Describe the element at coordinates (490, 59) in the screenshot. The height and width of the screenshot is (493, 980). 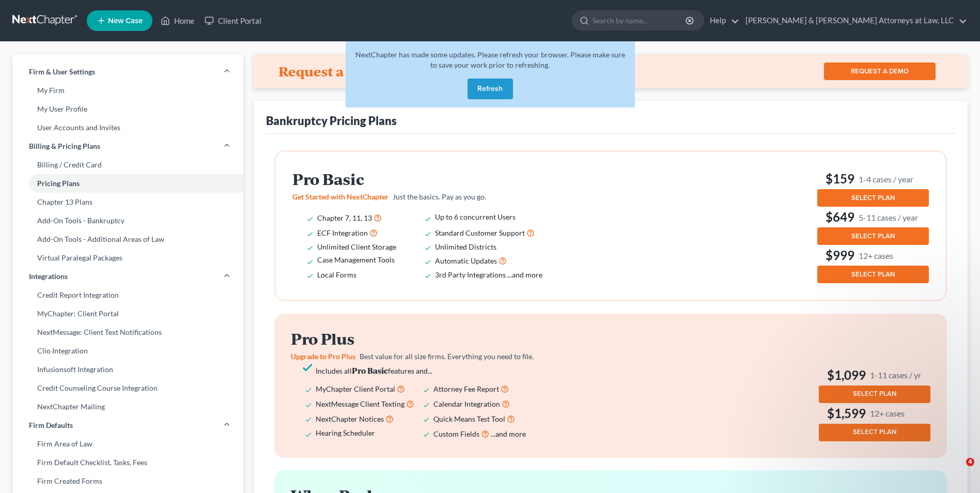
I see `span: NextChapter has made some updates. Please refresh your browser. Please make sure to save your wor...` at that location.